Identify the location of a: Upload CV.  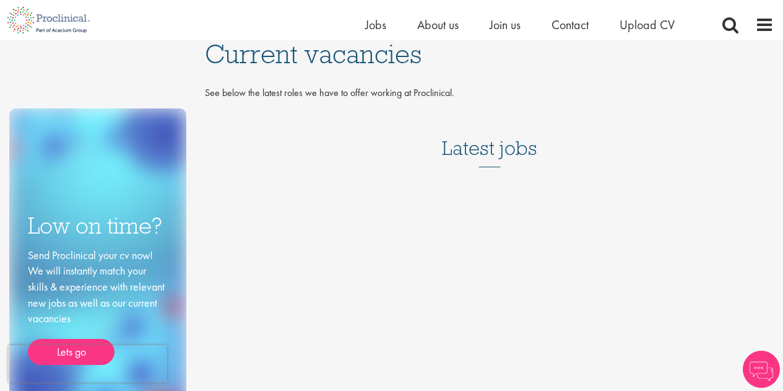
(647, 25).